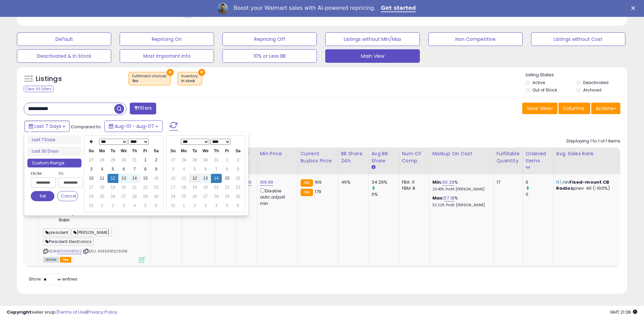 This screenshot has width=644, height=319. I want to click on span: Fulfillment channel :, so click(150, 78).